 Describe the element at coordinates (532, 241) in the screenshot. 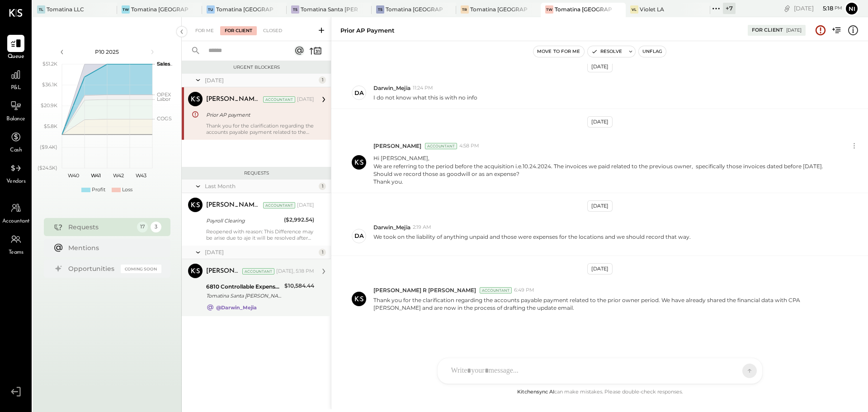

I see `p: We took on the liability of anything unpaid and those were expenses for the locations and we shou...` at that location.